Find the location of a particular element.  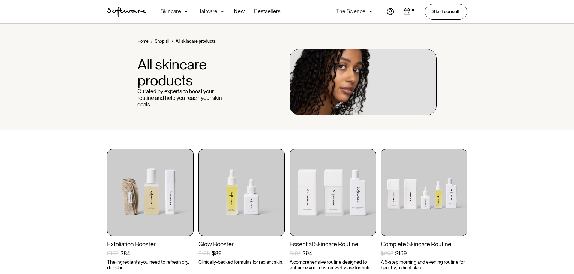

p: Clinically-backed formulas for radiant skin. is located at coordinates (242, 261).